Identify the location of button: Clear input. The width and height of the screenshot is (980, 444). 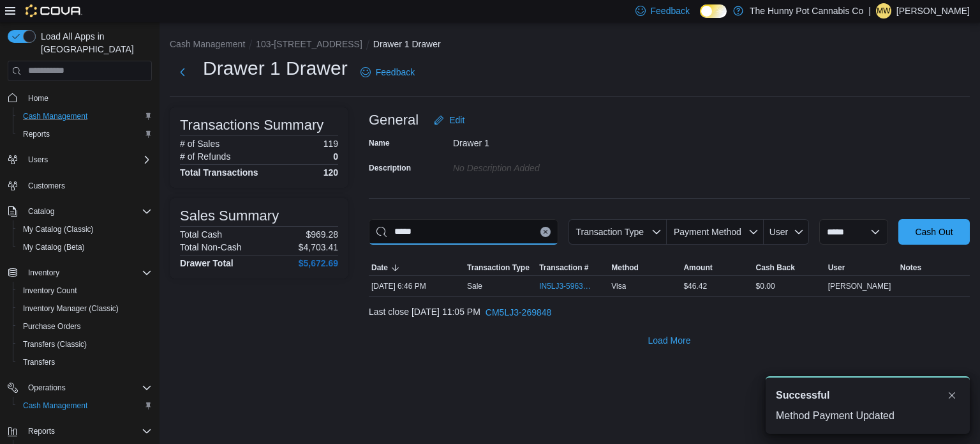
(546, 231).